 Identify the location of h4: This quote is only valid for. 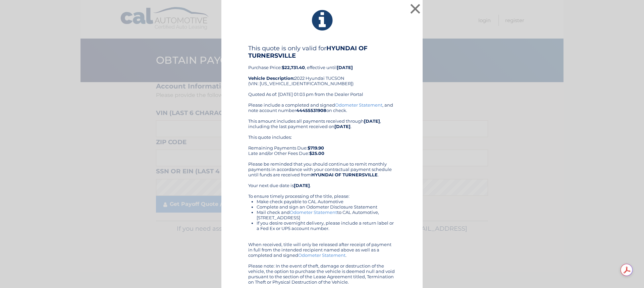
(322, 52).